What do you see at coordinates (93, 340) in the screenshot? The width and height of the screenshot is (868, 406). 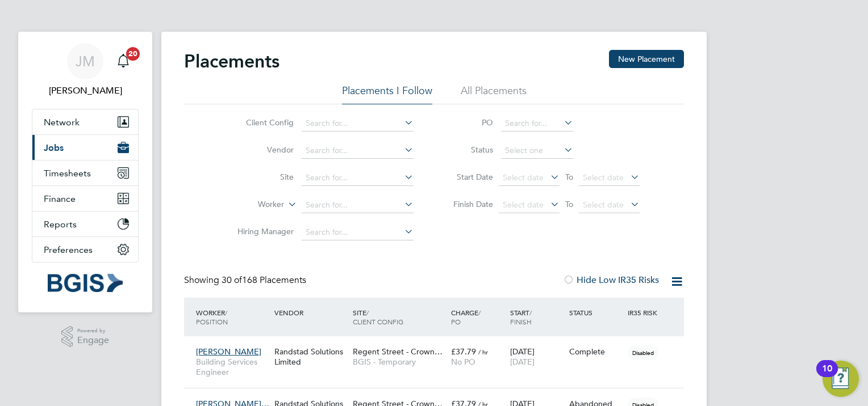 I see `span: Engage` at bounding box center [93, 340].